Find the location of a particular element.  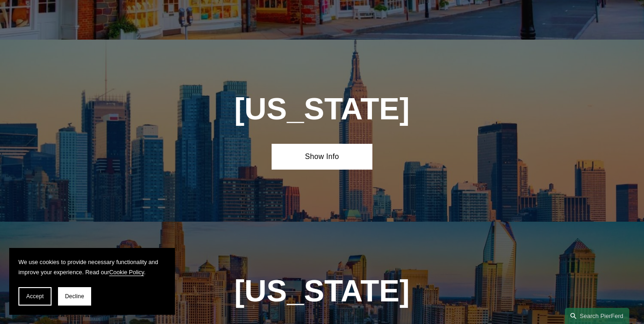

a: Cookie Policy is located at coordinates (127, 272).